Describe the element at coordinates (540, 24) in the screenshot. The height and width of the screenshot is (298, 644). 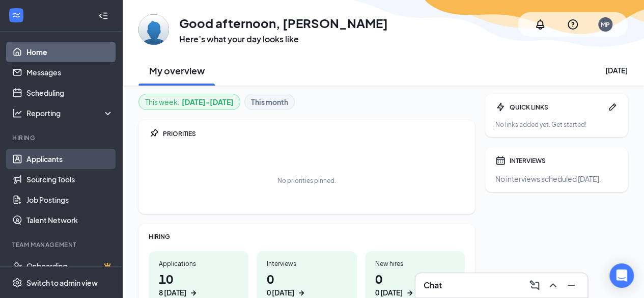
I see `svg: Notifications` at that location.